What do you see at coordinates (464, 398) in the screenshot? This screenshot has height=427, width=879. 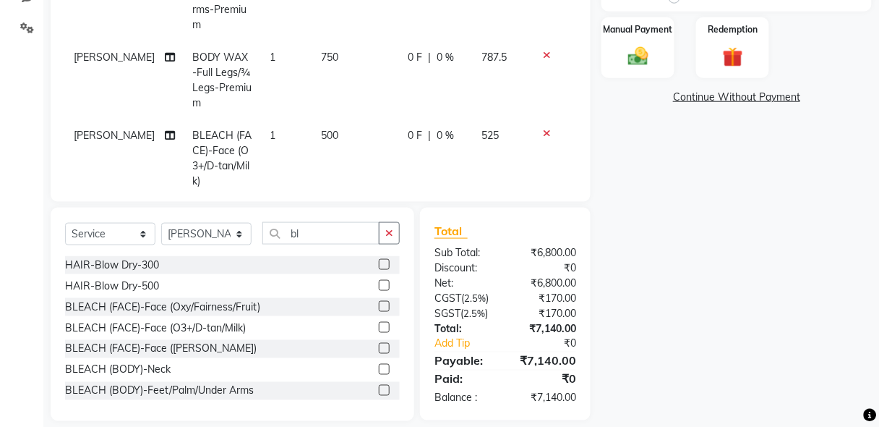 I see `div: Balance :` at bounding box center [464, 398].